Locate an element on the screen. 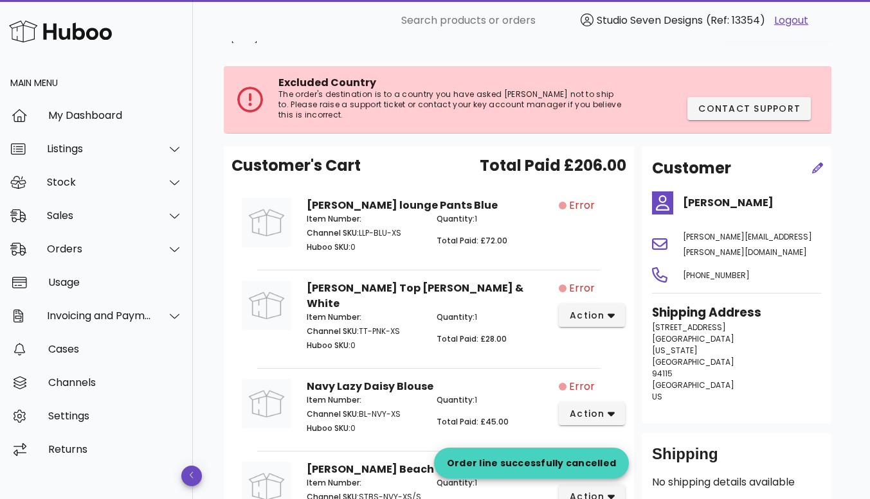  span: Total Paid: £72.00 is located at coordinates (472, 240).